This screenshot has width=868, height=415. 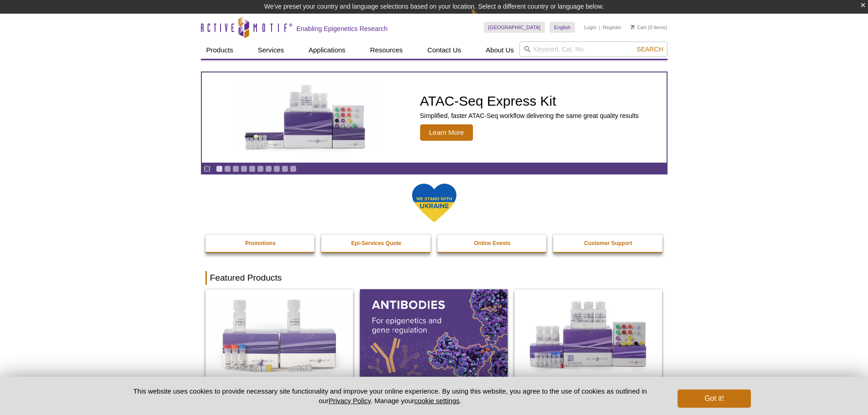 I want to click on a: Go to slide 7, so click(x=268, y=168).